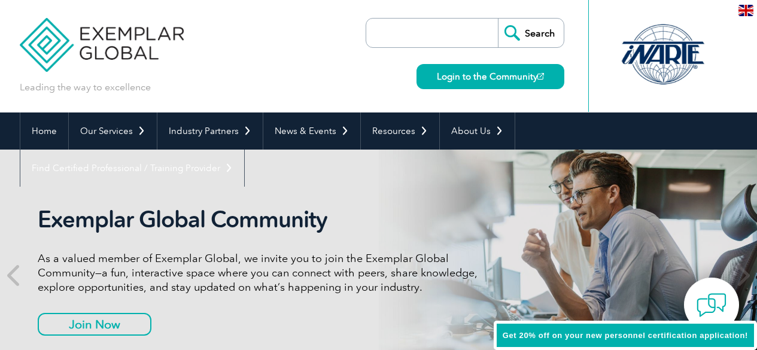 The height and width of the screenshot is (350, 757). What do you see at coordinates (85, 87) in the screenshot?
I see `p: Leading the way to excellence` at bounding box center [85, 87].